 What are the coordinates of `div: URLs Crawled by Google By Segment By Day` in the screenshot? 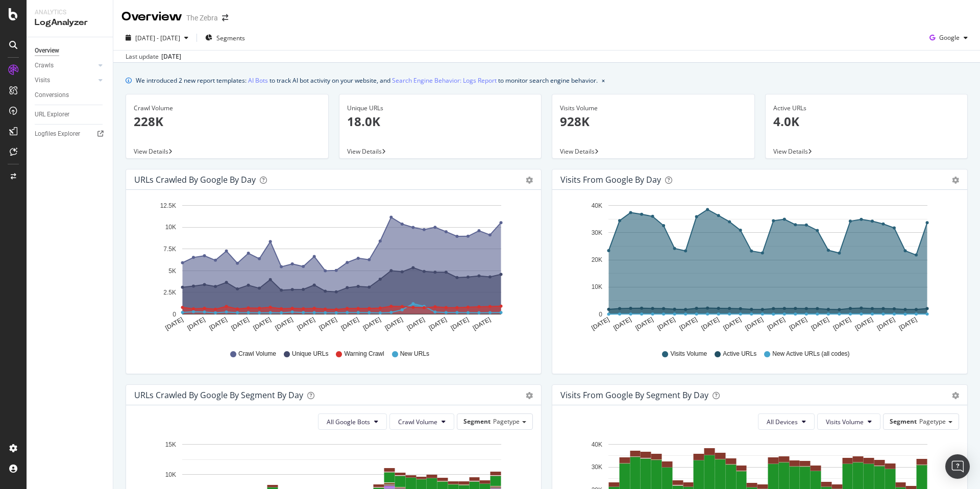 It's located at (219, 395).